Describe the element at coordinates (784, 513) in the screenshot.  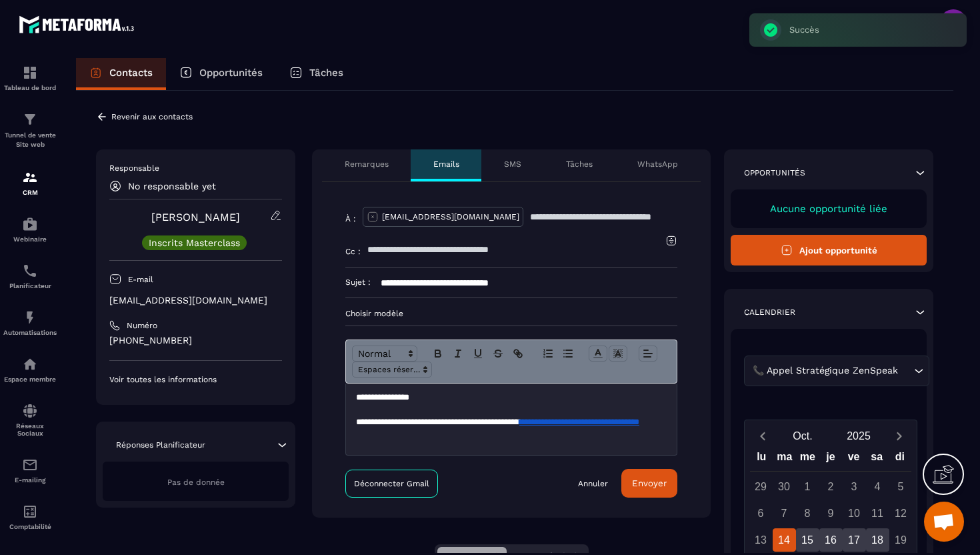
I see `div: 7` at that location.